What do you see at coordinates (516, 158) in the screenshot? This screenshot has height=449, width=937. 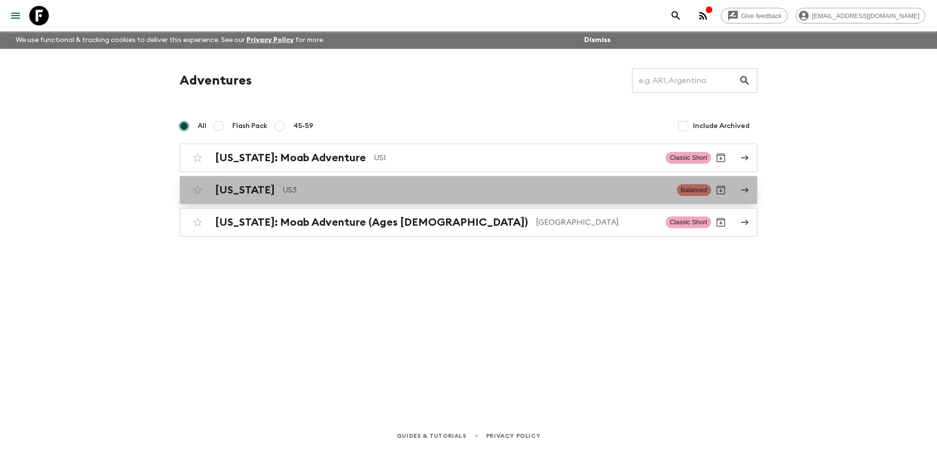 I see `p: US1` at bounding box center [516, 158].